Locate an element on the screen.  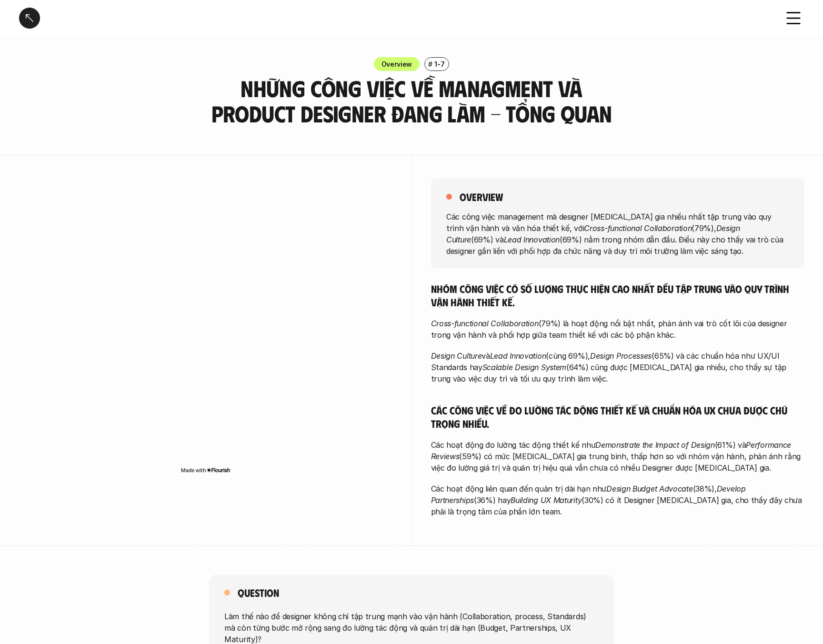
p: (79%) là hoạt động nổi bật nhất, phản ánh vai trò cốt lõi của designer trong vận hành và phối hợp... is located at coordinates (617, 329).